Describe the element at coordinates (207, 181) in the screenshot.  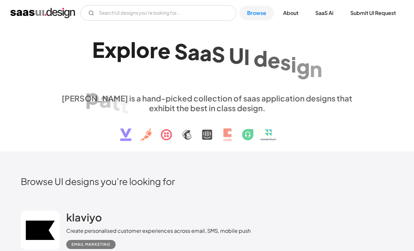
I see `h2: Browse UI designs you’re looking for` at that location.